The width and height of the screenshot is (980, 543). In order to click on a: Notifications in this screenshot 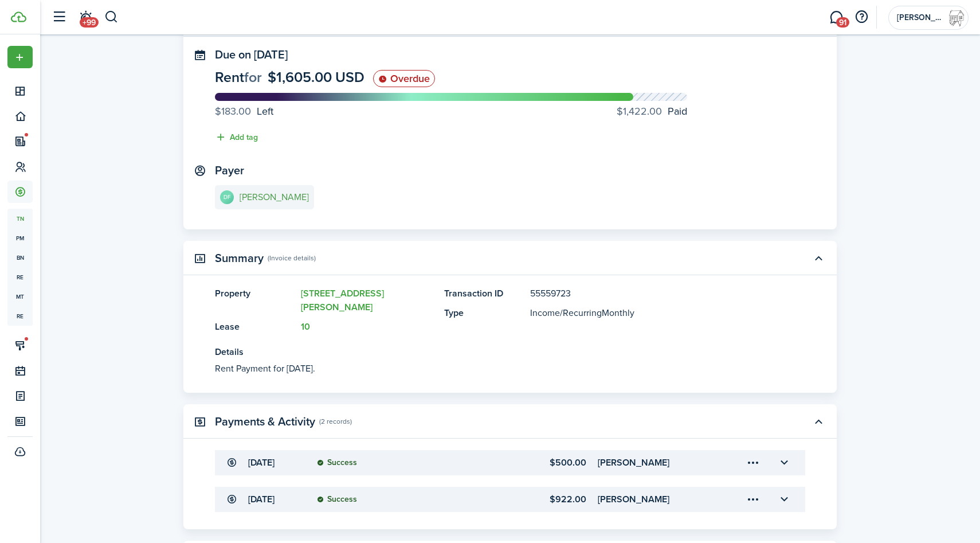, I will do `click(85, 17)`.